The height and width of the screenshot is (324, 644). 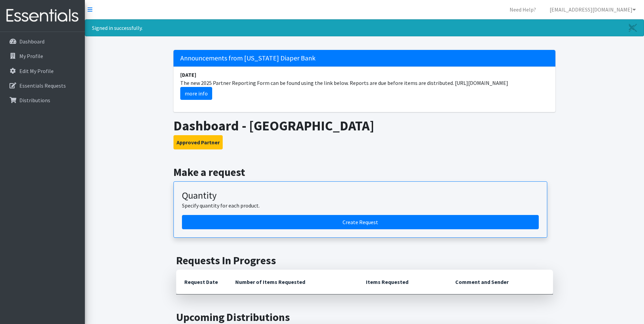 What do you see at coordinates (365, 317) in the screenshot?
I see `h2: Upcoming Distributions` at bounding box center [365, 317].